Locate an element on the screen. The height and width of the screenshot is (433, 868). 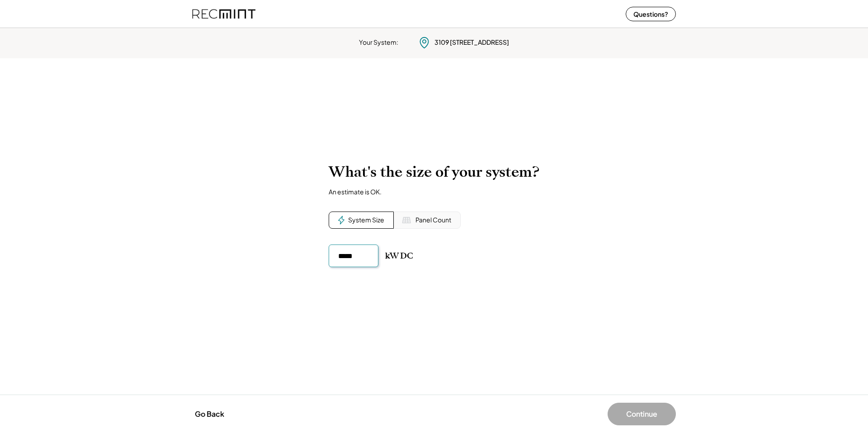
button: Go Back is located at coordinates (209, 414).